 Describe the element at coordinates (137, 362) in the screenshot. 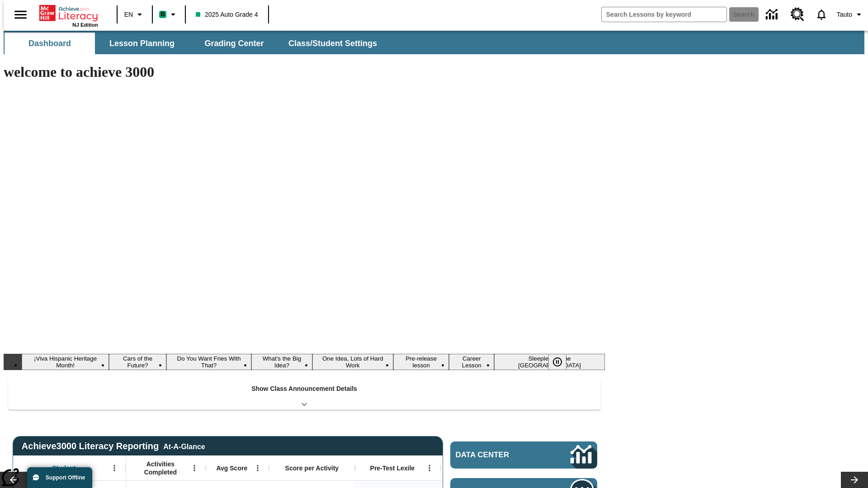

I see `button: Slide 2 Cars of the Future?` at that location.